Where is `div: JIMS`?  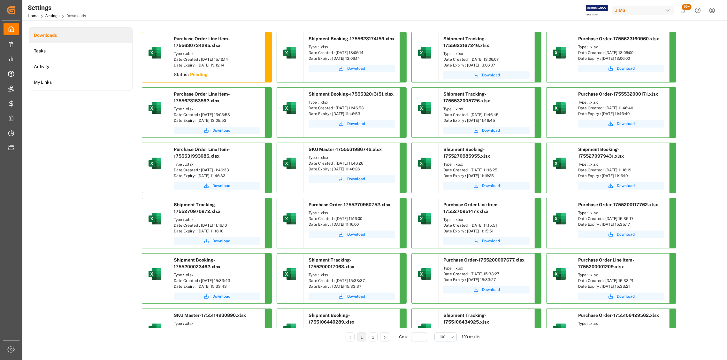
div: JIMS is located at coordinates (643, 10).